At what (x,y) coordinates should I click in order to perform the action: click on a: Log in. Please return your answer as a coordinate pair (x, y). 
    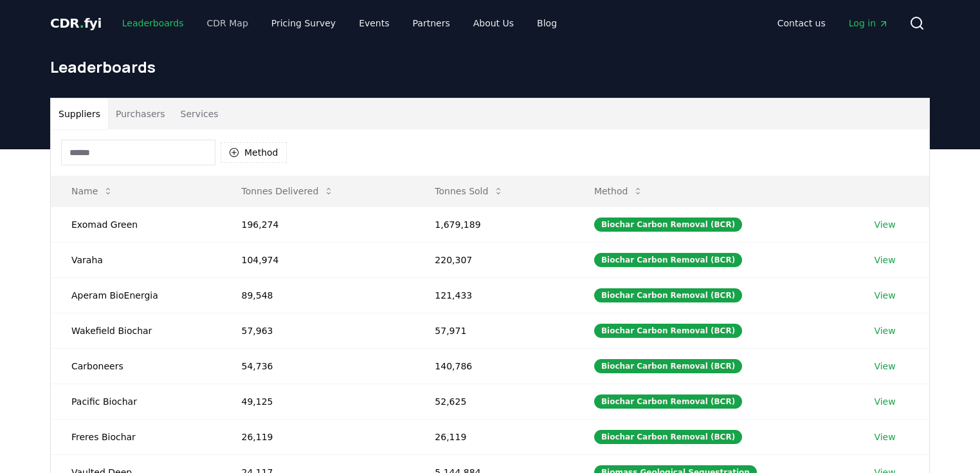
    Looking at the image, I should click on (869, 23).